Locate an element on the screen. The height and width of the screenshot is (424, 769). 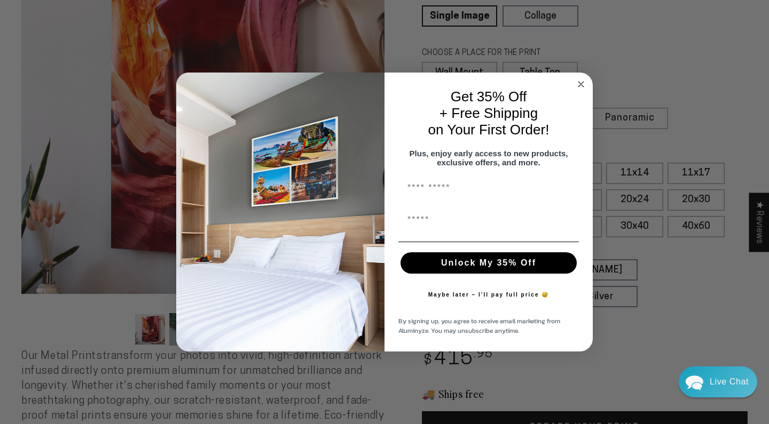
button: Maybe later – I’ll pay full price 😅 is located at coordinates (488, 295).